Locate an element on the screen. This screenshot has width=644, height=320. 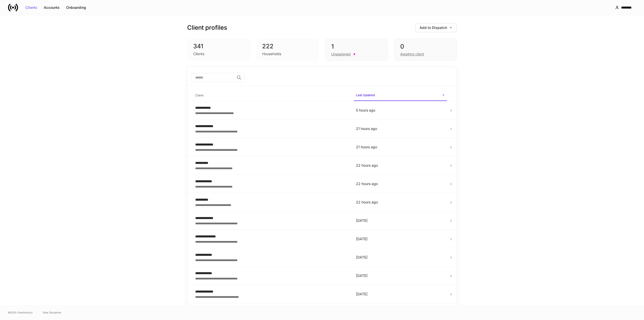
p: 5 hours ago is located at coordinates (401, 110).